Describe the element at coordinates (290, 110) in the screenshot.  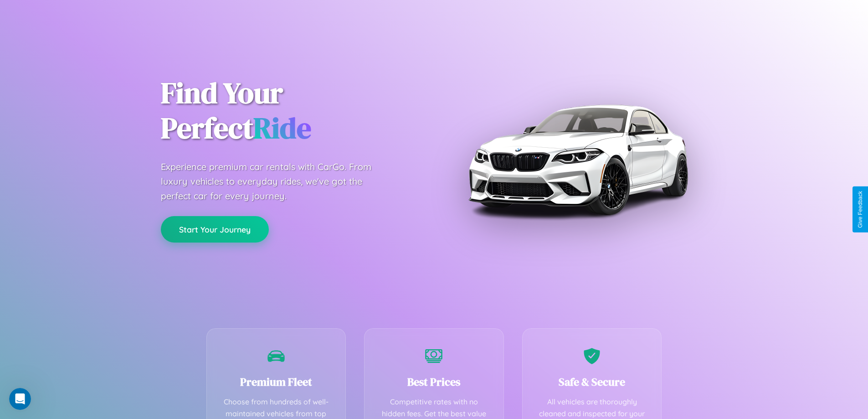
I see `h1: Find Your Perfect` at that location.